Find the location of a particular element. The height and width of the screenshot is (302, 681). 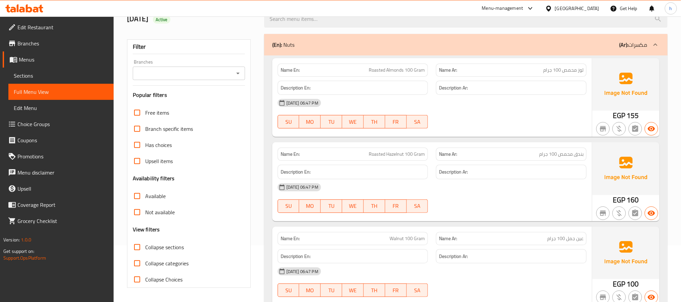

div: Filter is located at coordinates (189, 47).